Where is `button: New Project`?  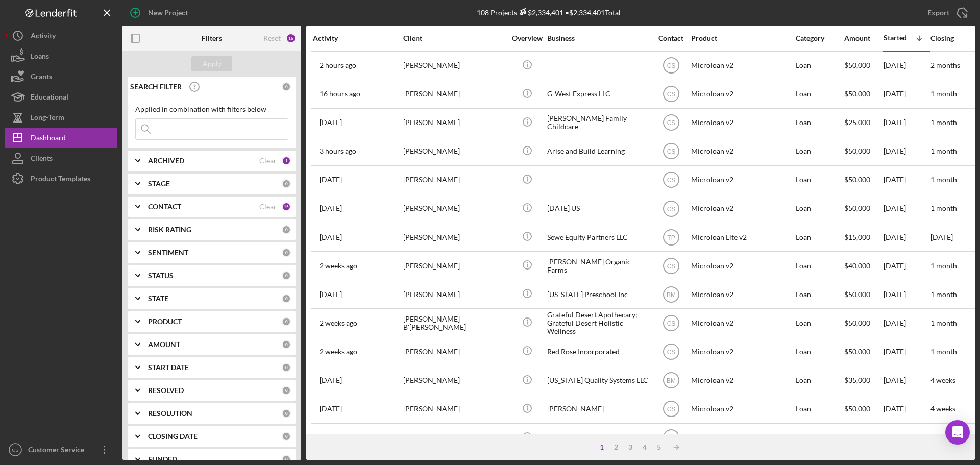
button: New Project is located at coordinates (160, 13).